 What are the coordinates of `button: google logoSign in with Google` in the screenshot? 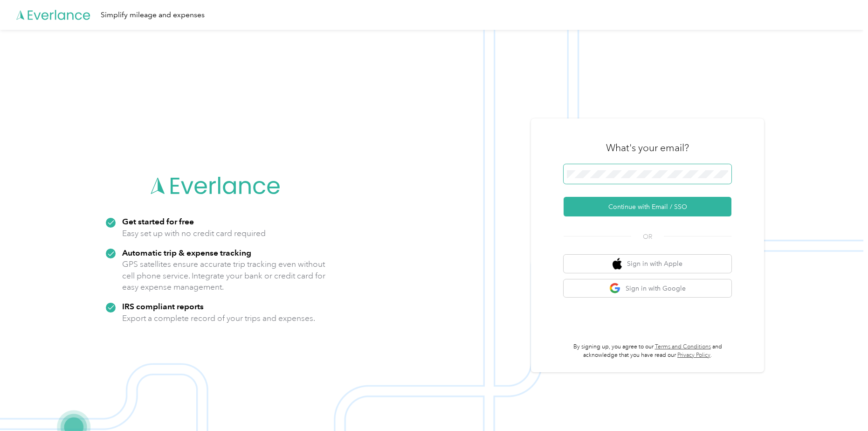 It's located at (648, 288).